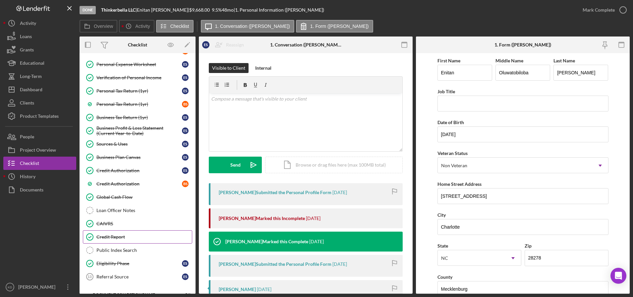 The height and width of the screenshot is (297, 633). What do you see at coordinates (31, 190) in the screenshot?
I see `div: Documents` at bounding box center [31, 190].